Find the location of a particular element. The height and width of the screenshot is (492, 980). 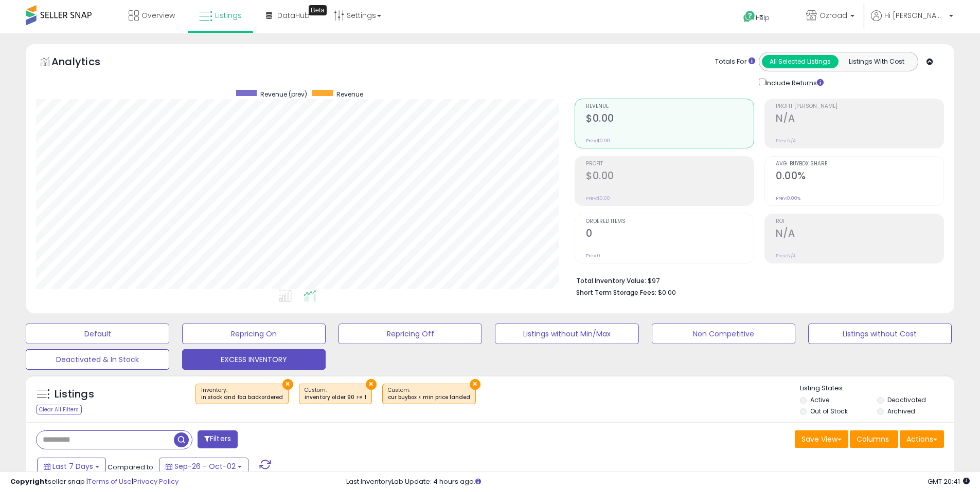

li: $97 is located at coordinates (756, 280).